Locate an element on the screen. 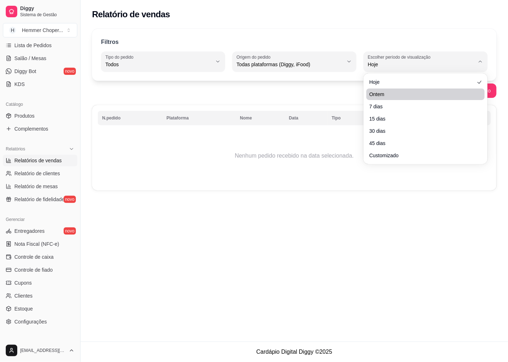 This screenshot has height=362, width=508. span: Customizado is located at coordinates (422, 155).